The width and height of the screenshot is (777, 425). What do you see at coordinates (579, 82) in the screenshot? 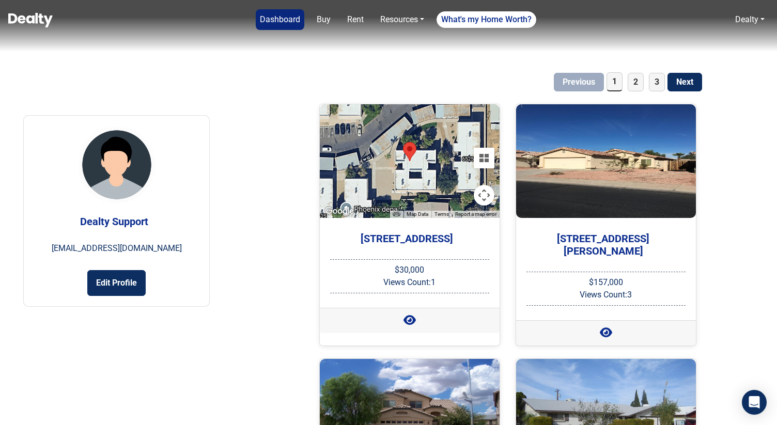
I see `button: Previous` at bounding box center [579, 82].